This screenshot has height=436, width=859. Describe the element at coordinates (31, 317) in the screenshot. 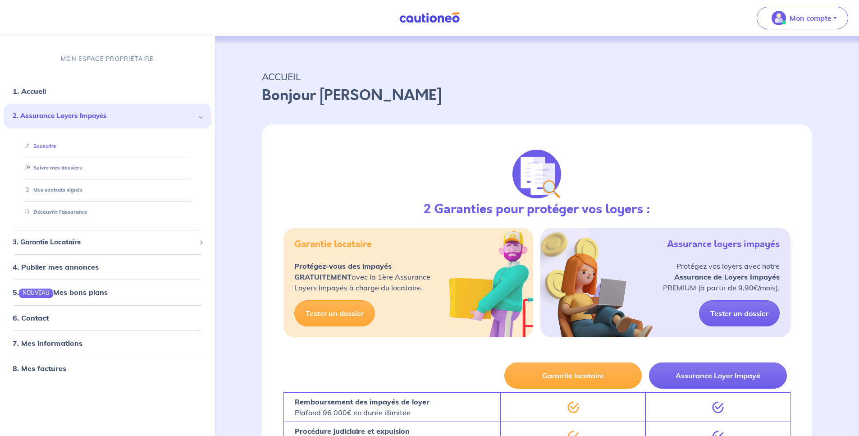

I see `a: 6. Contact` at that location.